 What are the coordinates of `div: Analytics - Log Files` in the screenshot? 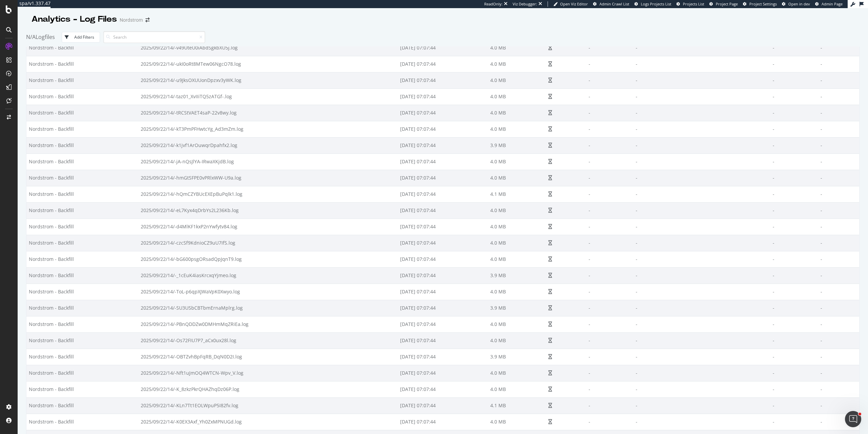 It's located at (74, 20).